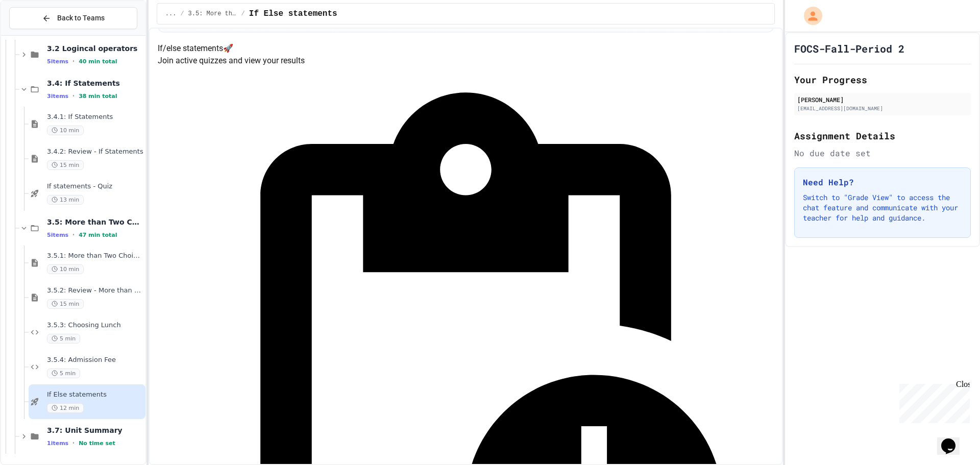  What do you see at coordinates (95, 187) in the screenshot?
I see `span: If statements - Quiz` at bounding box center [95, 187].